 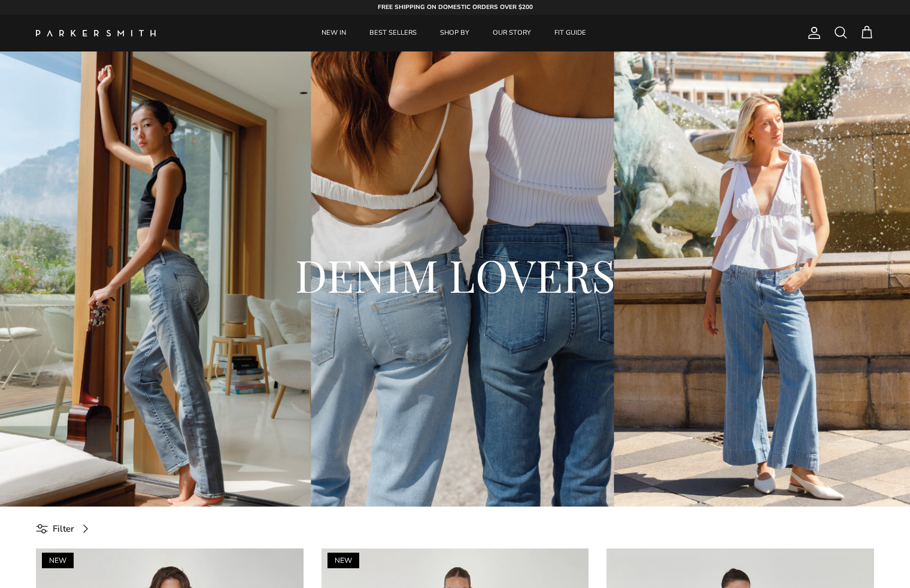 What do you see at coordinates (512, 33) in the screenshot?
I see `a: OUR STORY` at bounding box center [512, 33].